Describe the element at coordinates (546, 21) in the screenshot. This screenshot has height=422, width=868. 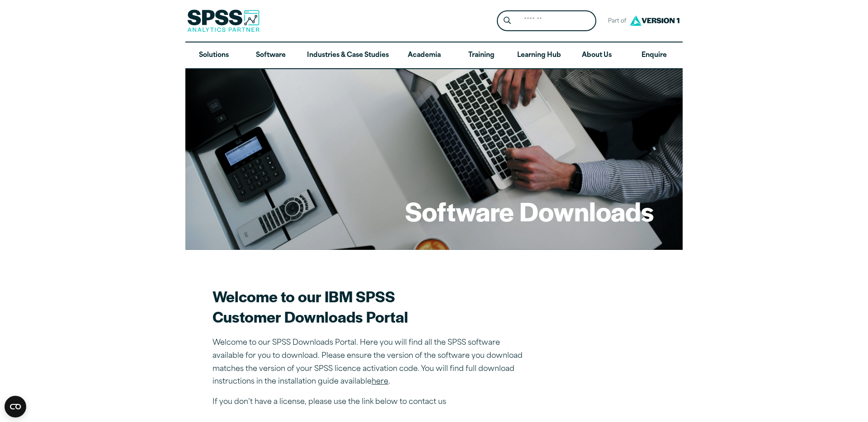
I see `form: Site Header Search Form` at that location.